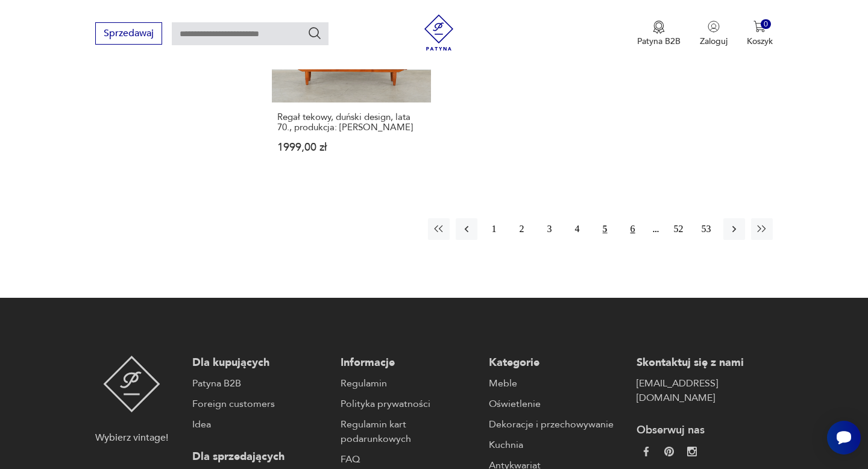 The height and width of the screenshot is (469, 868). Describe the element at coordinates (659, 27) in the screenshot. I see `img: Ikona medalu` at that location.